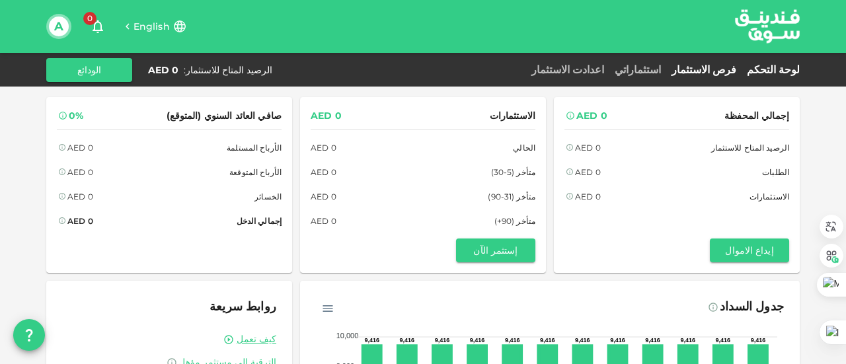  What do you see at coordinates (750, 147) in the screenshot?
I see `span: الرصيد المتاح للاستثمار` at bounding box center [750, 147].